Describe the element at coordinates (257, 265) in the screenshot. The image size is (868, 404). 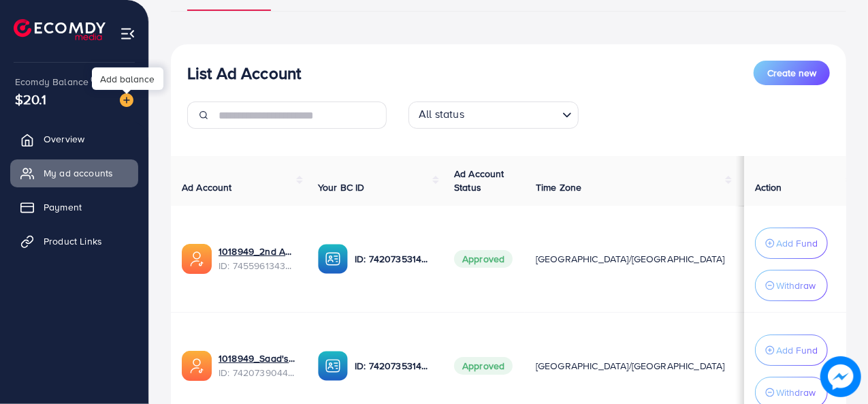
I see `span: ID: 7455961343292669969` at that location.